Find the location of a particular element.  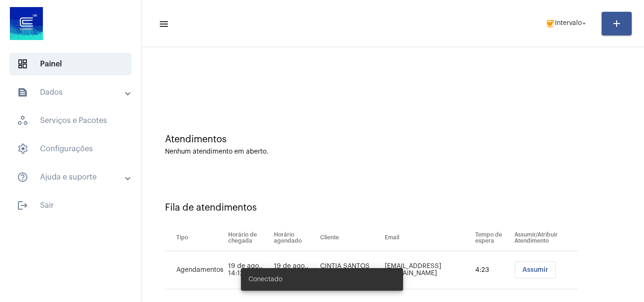

td: 19 de ago., 14:12 is located at coordinates (249, 271).